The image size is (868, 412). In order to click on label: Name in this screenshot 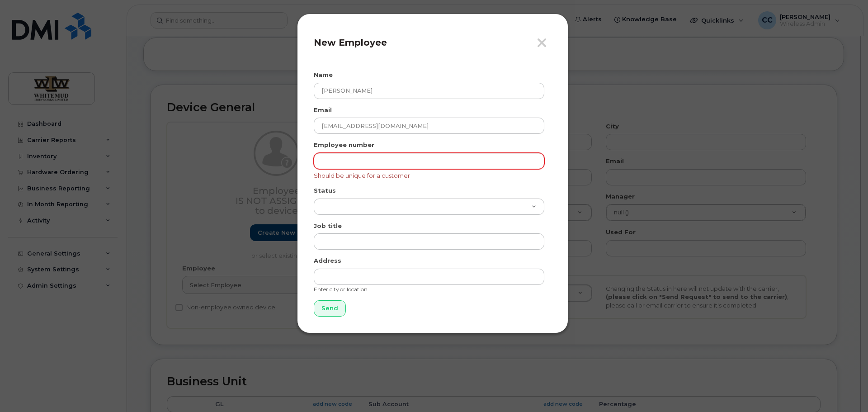, I will do `click(323, 75)`.